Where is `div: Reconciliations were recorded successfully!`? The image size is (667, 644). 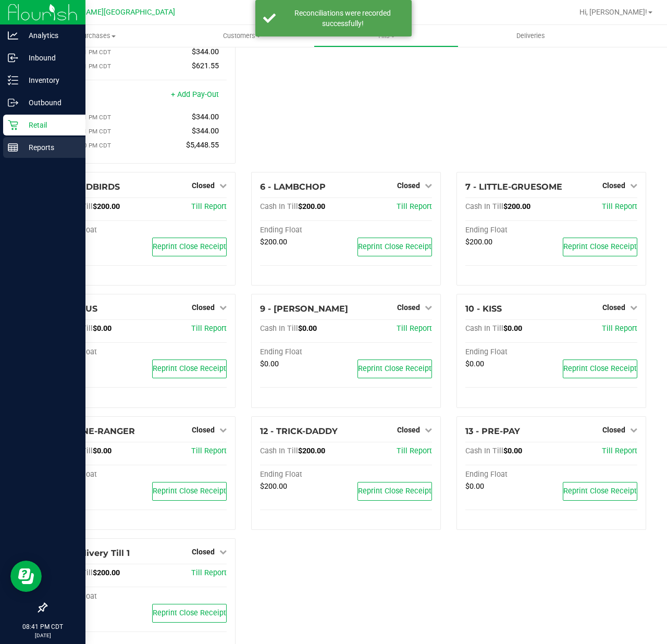
div: Reconciliations were recorded successfully! is located at coordinates (342, 18).